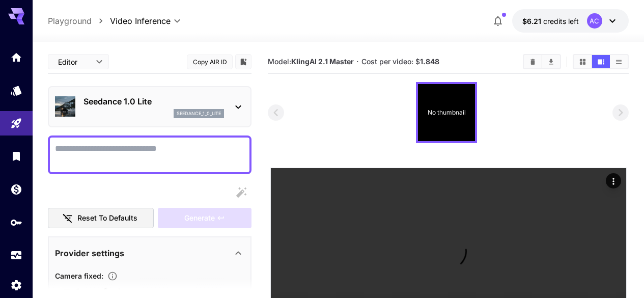 The width and height of the screenshot is (644, 298). I want to click on div: Clear videosDownload All, so click(542, 61).